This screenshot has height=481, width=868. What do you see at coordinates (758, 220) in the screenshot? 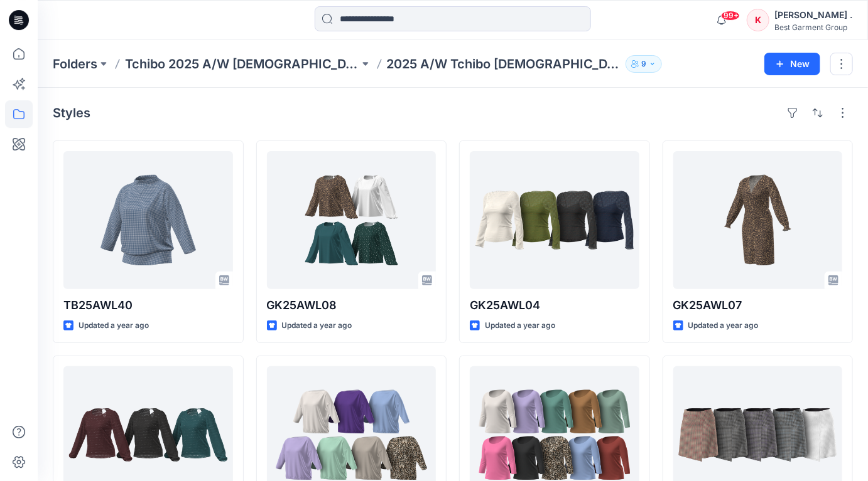
I see `a: GK25AWL07` at bounding box center [758, 220].